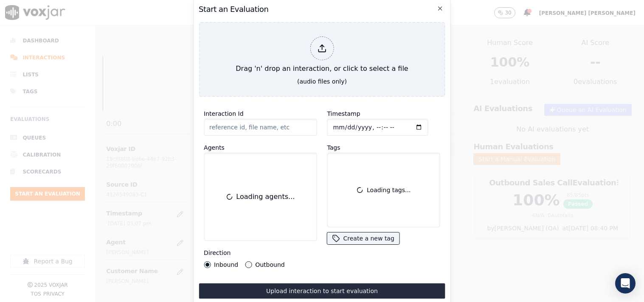 This screenshot has width=644, height=302. I want to click on button: Drag 'n' drop an interaction, or click to select a file (audio files only), so click(322, 60).